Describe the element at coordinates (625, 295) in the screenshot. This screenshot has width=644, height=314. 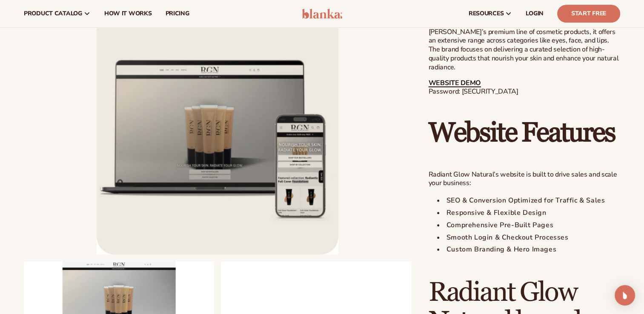
I see `div: Open Intercom Messenger` at that location.